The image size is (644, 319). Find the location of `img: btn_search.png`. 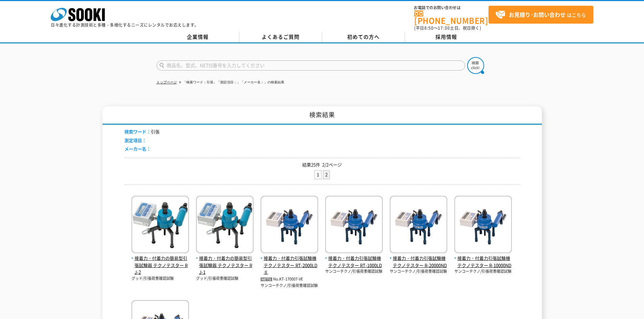

img: btn_search.png is located at coordinates (475, 66).